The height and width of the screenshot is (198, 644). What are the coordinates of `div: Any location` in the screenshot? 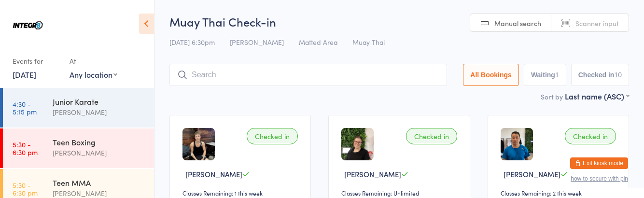 It's located at (93, 74).